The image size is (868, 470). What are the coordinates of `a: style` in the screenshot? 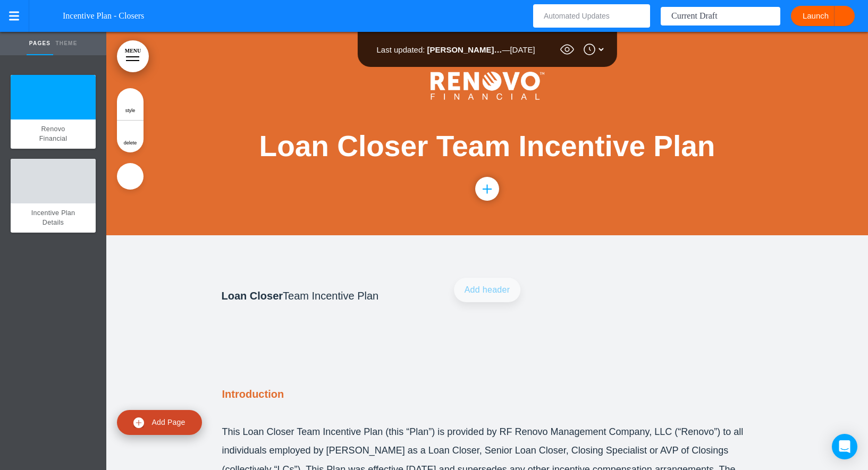 It's located at (130, 104).